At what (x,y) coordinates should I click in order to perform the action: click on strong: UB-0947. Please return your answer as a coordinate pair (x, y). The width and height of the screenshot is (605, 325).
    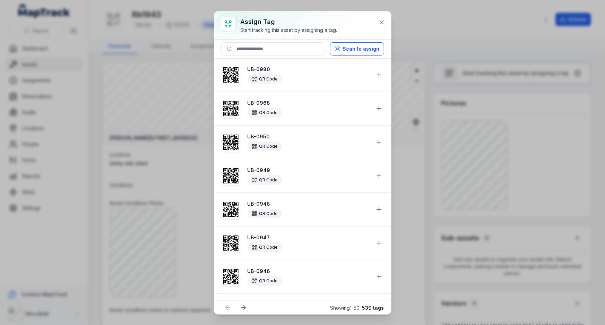
    Looking at the image, I should click on (309, 238).